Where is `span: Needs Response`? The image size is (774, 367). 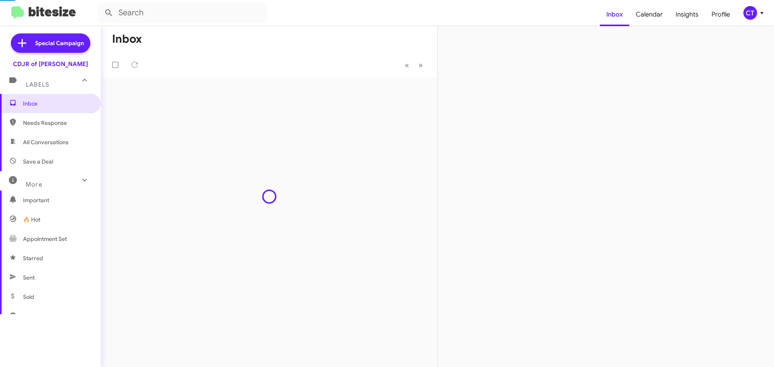 span: Needs Response is located at coordinates (57, 123).